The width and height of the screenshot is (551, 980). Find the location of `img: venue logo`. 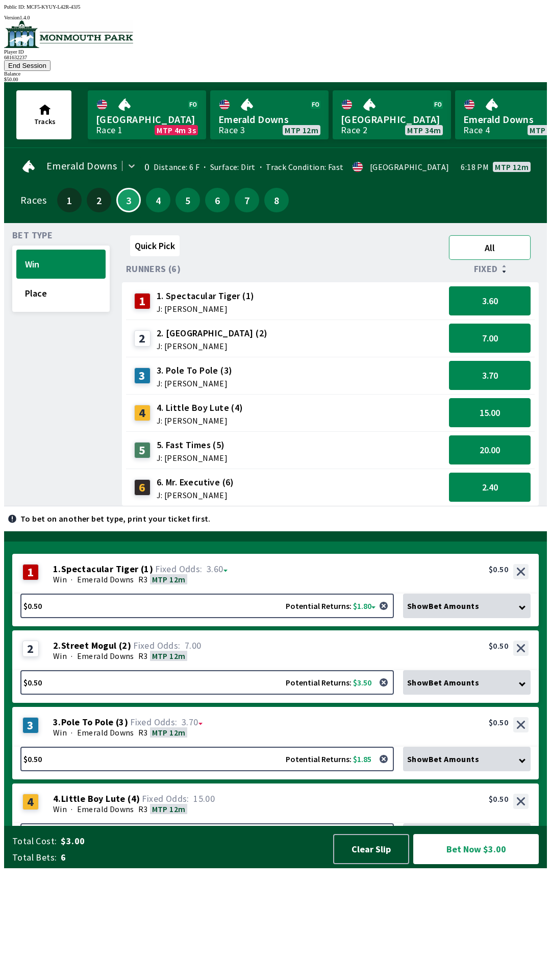

img: venue logo is located at coordinates (69, 34).